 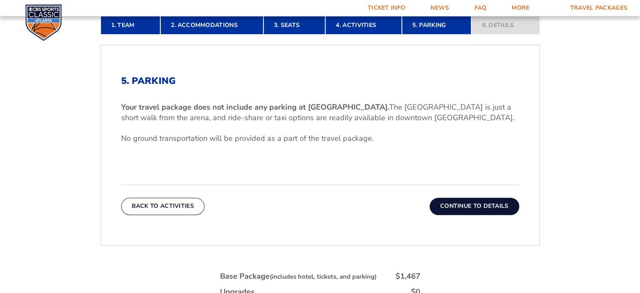 What do you see at coordinates (298, 276) in the screenshot?
I see `div: Base Package` at bounding box center [298, 276].